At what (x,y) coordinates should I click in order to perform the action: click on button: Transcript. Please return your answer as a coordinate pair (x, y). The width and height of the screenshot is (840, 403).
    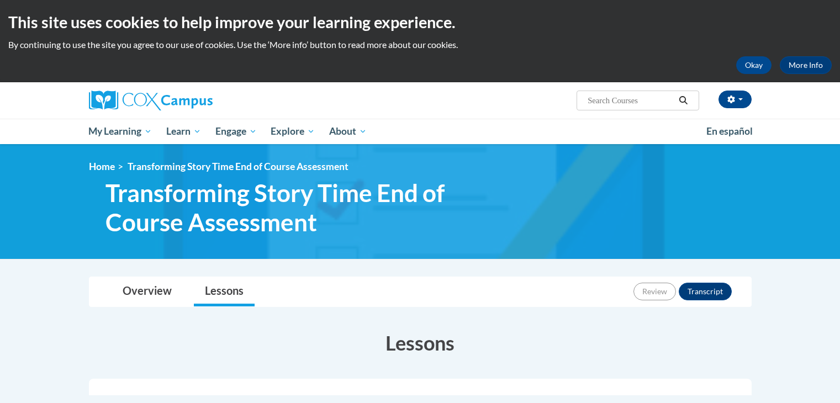
    Looking at the image, I should click on (705, 292).